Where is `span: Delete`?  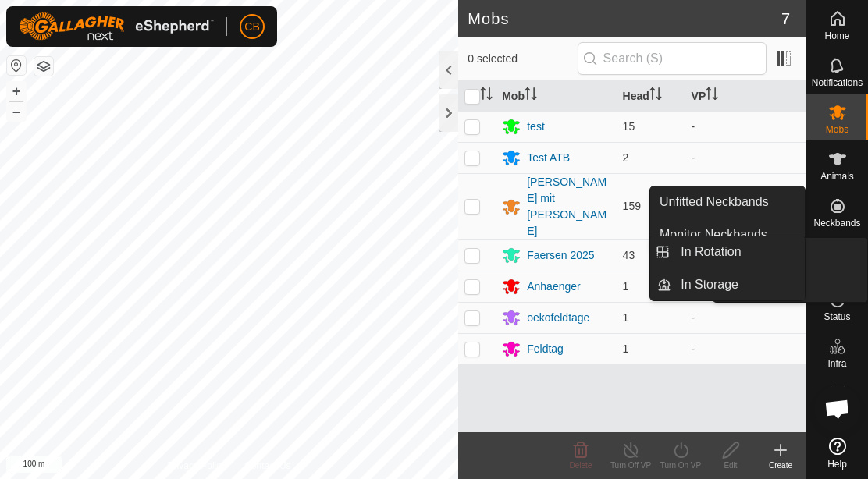
span: Delete is located at coordinates (581, 465).